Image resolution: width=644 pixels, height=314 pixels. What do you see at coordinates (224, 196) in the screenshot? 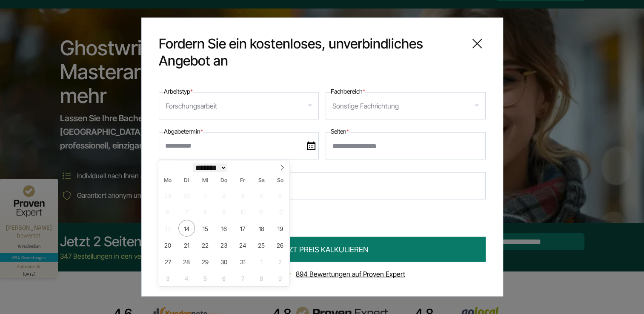
I see `span: Oktober 2, 2025` at bounding box center [224, 196].